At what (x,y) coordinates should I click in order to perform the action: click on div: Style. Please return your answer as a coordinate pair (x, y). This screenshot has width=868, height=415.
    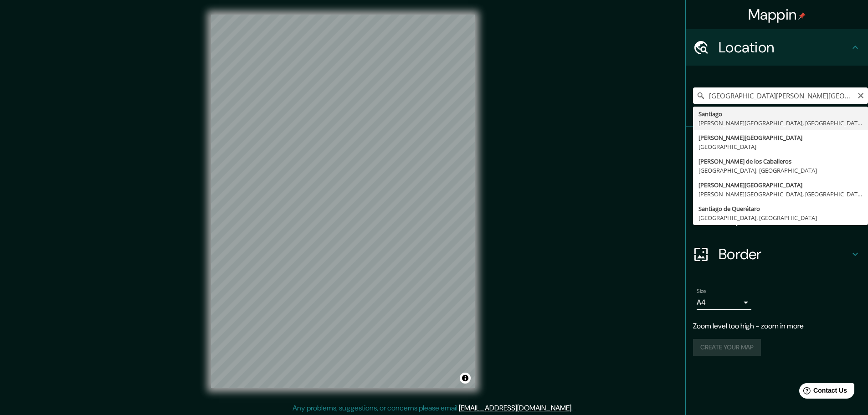
    Looking at the image, I should click on (777, 181).